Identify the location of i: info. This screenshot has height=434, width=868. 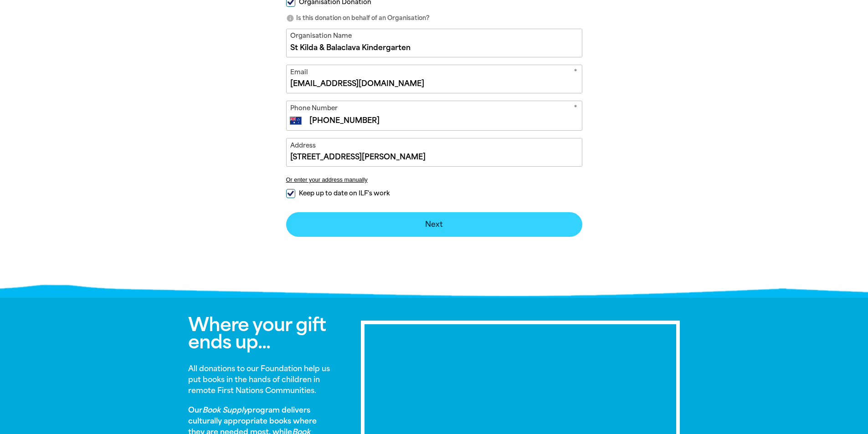
(290, 18).